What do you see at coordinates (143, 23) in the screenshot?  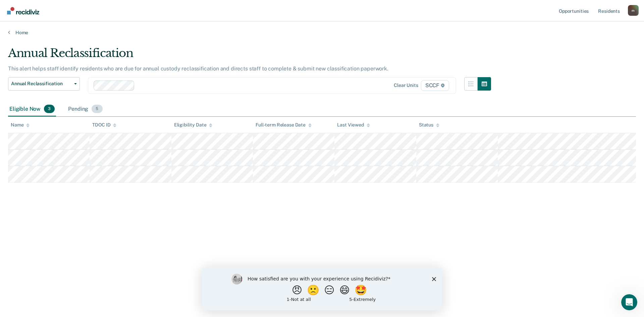 I see `button: 4` at bounding box center [143, 23].